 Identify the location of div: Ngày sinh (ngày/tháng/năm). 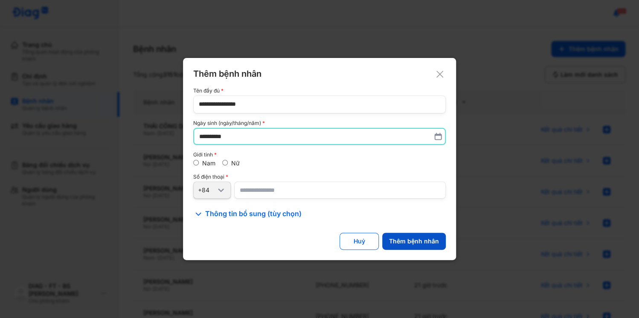
(319, 123).